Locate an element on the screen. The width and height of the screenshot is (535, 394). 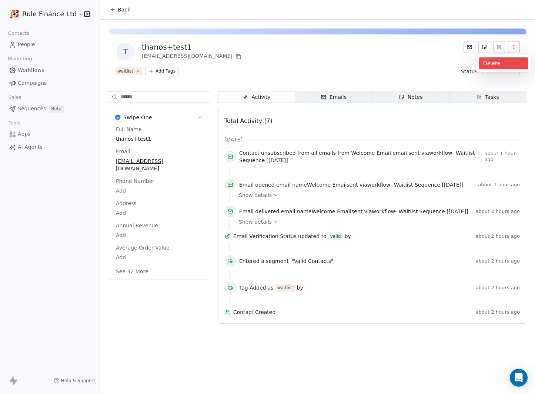
span: "Valid Contacts" is located at coordinates (312, 261).